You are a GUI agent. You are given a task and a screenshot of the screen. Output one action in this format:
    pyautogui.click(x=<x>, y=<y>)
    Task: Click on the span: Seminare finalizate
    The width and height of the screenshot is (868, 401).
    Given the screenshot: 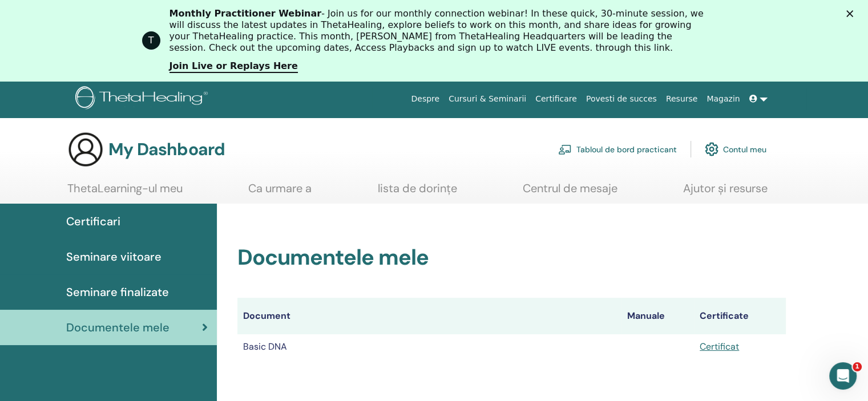 What is the action you would take?
    pyautogui.click(x=118, y=292)
    